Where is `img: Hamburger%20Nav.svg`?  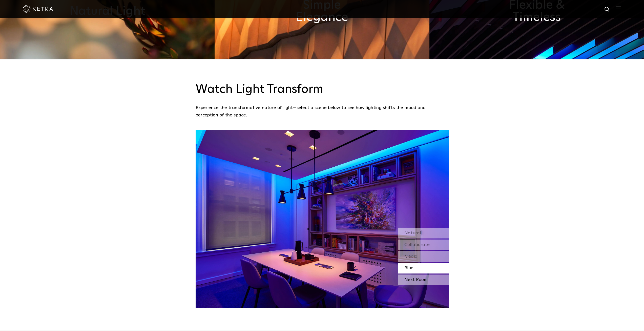
img: Hamburger%20Nav.svg is located at coordinates (618, 9).